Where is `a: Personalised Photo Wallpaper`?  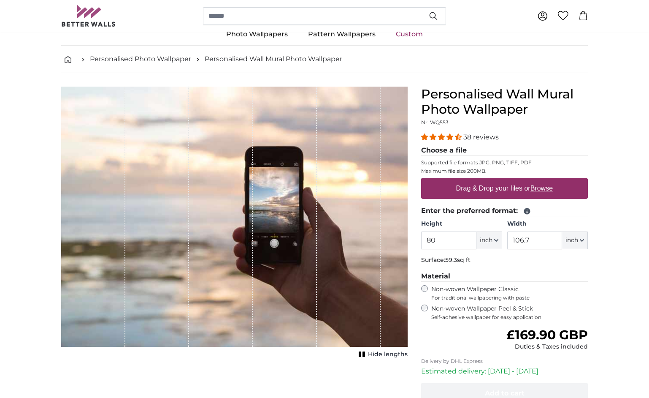 a: Personalised Photo Wallpaper is located at coordinates (141, 59).